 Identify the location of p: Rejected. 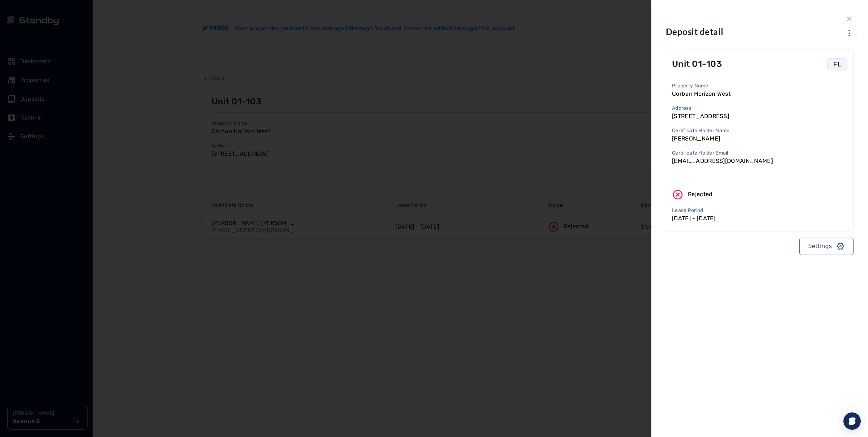
(700, 194).